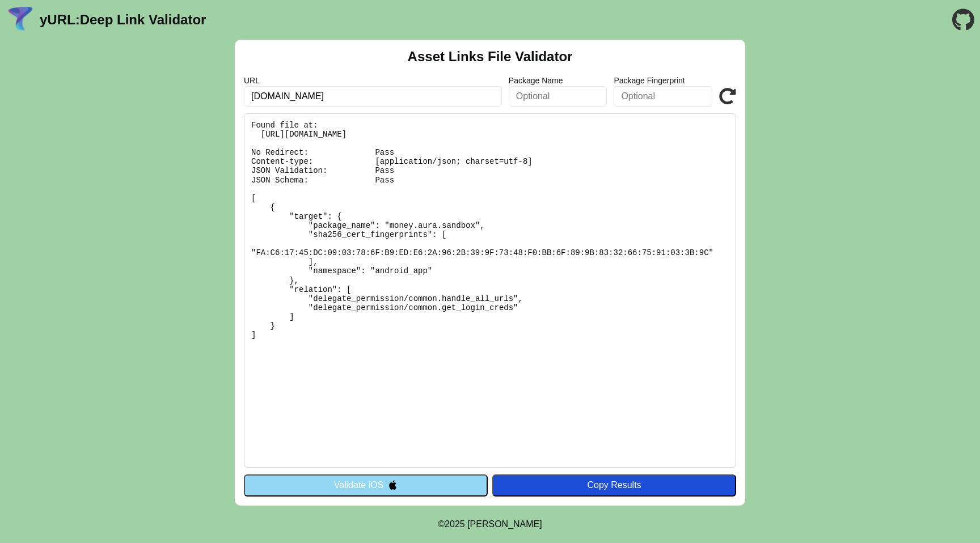  What do you see at coordinates (615, 485) in the screenshot?
I see `button: Copy Results` at bounding box center [615, 485].